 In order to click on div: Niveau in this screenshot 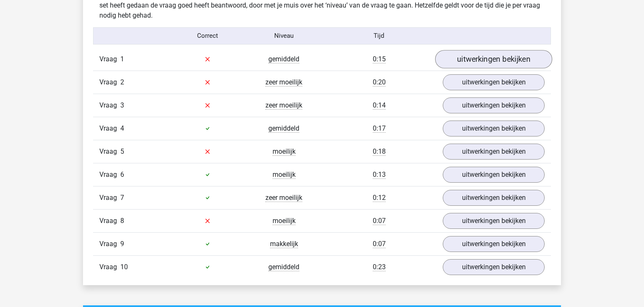, I will do `click(284, 36)`.